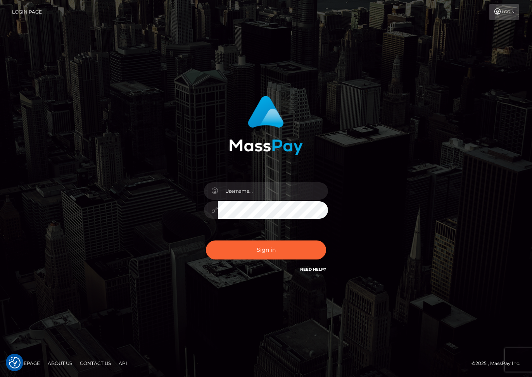  What do you see at coordinates (504, 12) in the screenshot?
I see `a: Login` at bounding box center [504, 12].